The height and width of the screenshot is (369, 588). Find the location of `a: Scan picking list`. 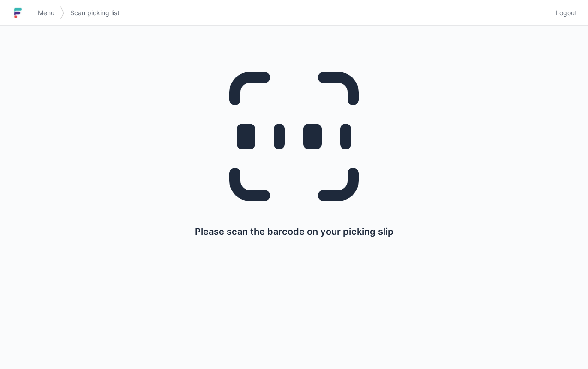

a: Scan picking list is located at coordinates (95, 13).